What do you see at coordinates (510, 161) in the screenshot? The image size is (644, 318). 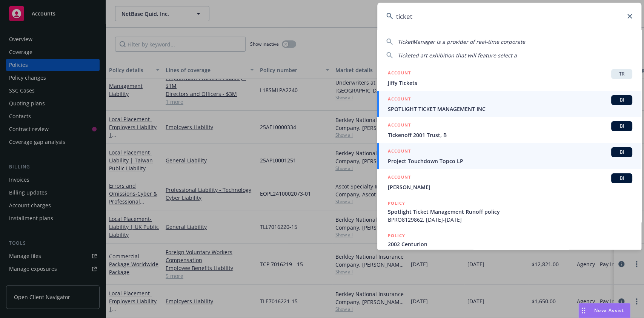 I see `span: Project Touchdown Topco LP` at bounding box center [510, 161].